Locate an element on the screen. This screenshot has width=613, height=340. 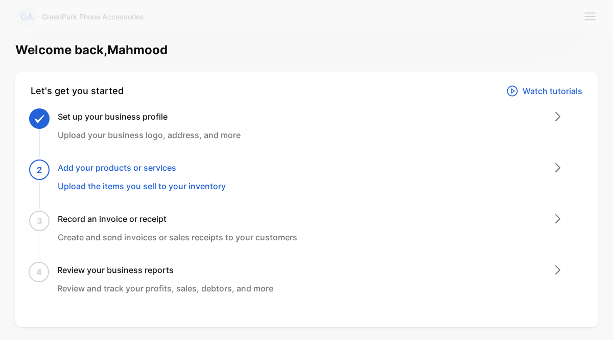
div: Let's get you started is located at coordinates (77, 91).